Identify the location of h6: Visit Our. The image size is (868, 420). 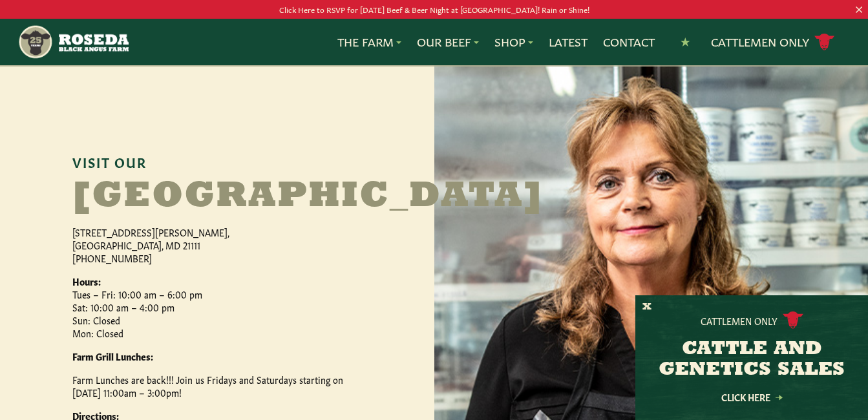
(217, 162).